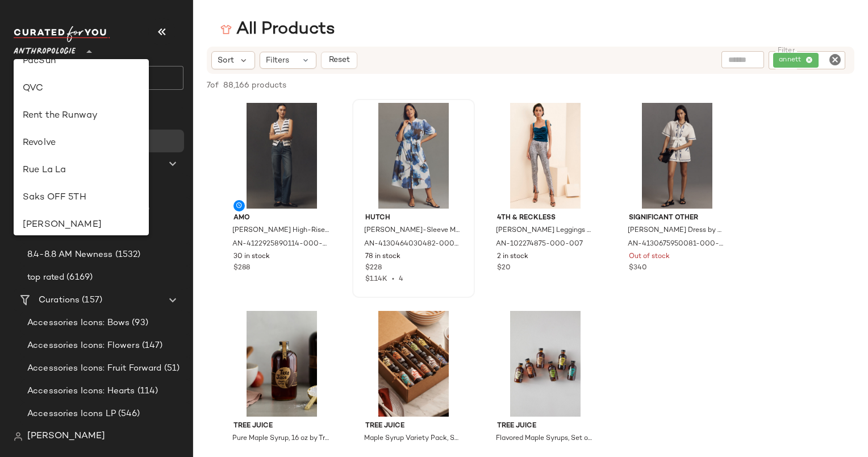  Describe the element at coordinates (84, 345) in the screenshot. I see `span: Accessories Icons: Flowers` at that location.